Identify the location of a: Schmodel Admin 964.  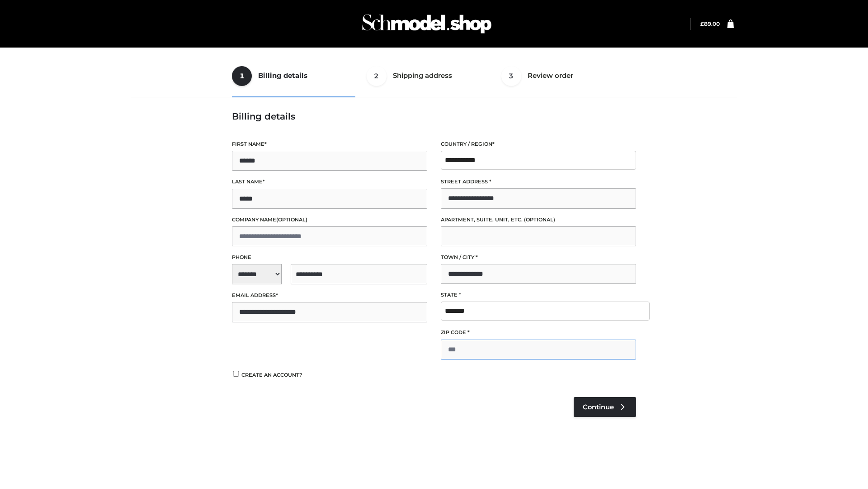
(427, 24).